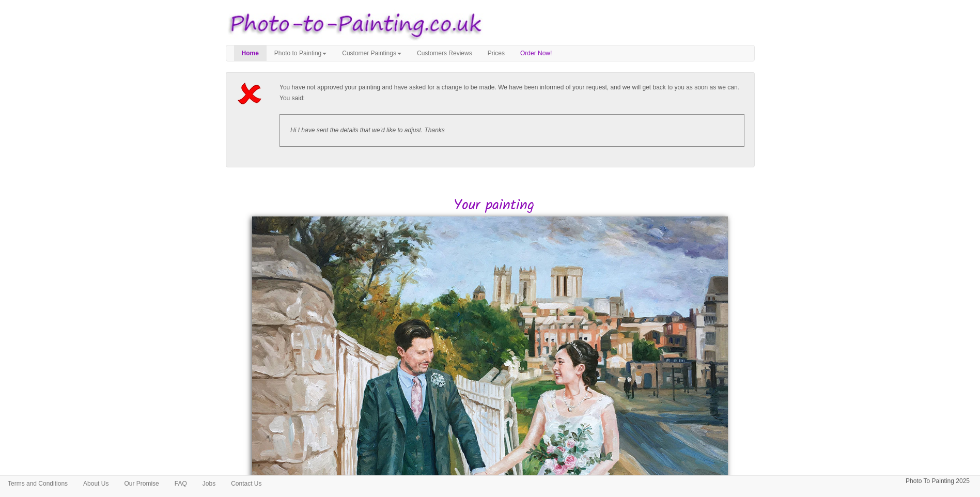 Image resolution: width=980 pixels, height=497 pixels. What do you see at coordinates (251, 94) in the screenshot?
I see `img: Not Approved` at bounding box center [251, 94].